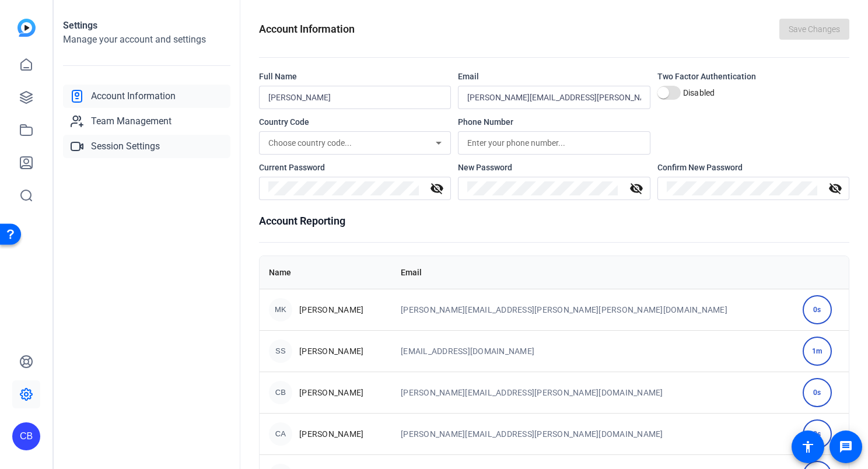  I want to click on div: Two Factor Authentication, so click(754, 76).